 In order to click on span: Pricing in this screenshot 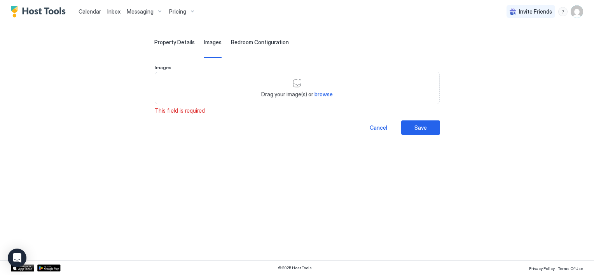, I will do `click(178, 12)`.